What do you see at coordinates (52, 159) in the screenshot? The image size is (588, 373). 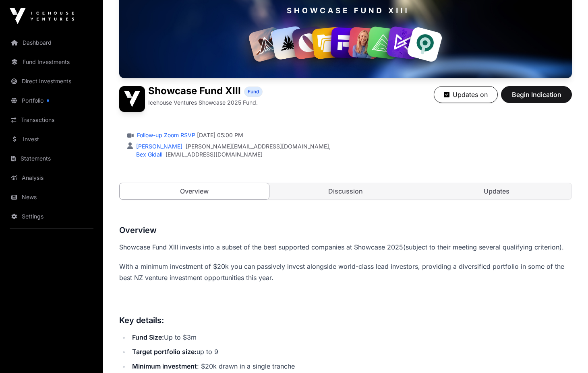 I see `a: Statements` at bounding box center [52, 159].